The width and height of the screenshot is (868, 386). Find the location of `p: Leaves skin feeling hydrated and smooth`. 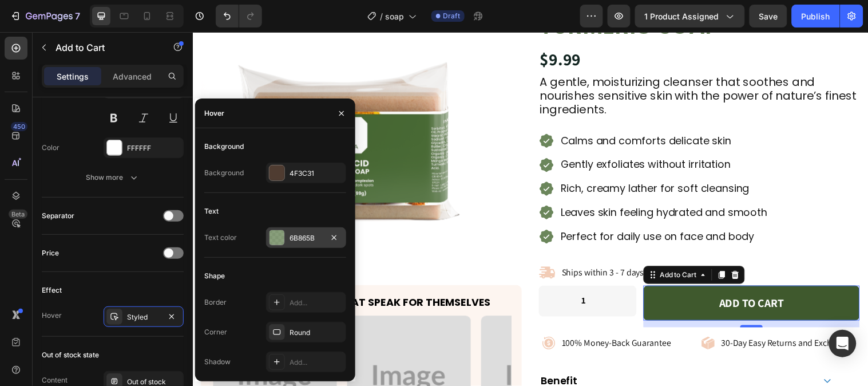

p: Leaves skin feeling hydrated and smooth is located at coordinates (479, 183).